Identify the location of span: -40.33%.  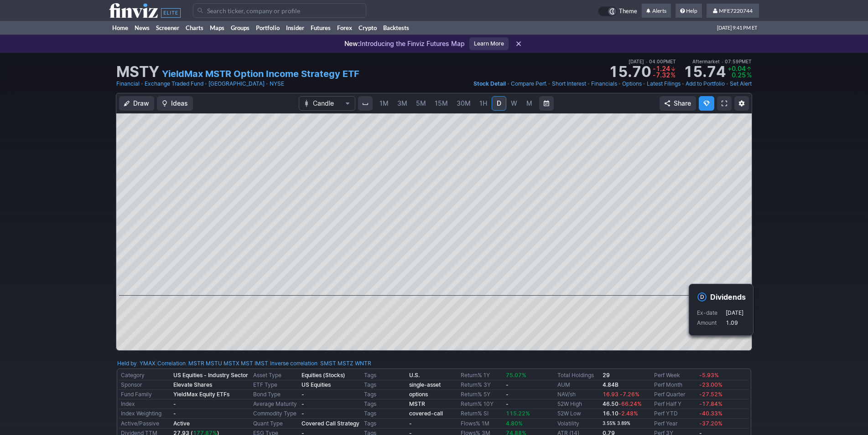
(711, 414).